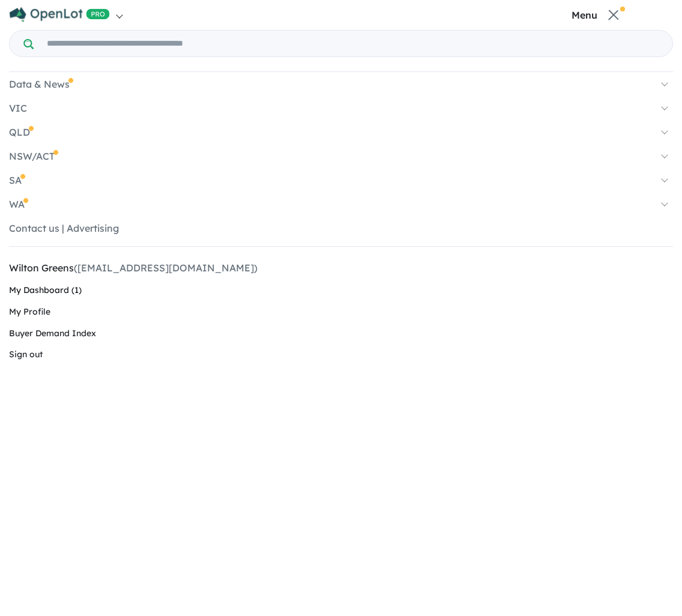 The width and height of the screenshot is (682, 616). Describe the element at coordinates (341, 84) in the screenshot. I see `a: Data & News` at that location.